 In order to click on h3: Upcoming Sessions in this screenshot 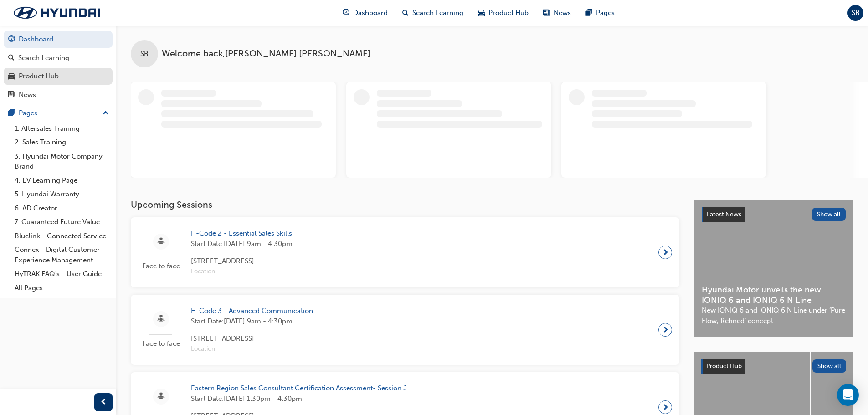, I will do `click(405, 204)`.